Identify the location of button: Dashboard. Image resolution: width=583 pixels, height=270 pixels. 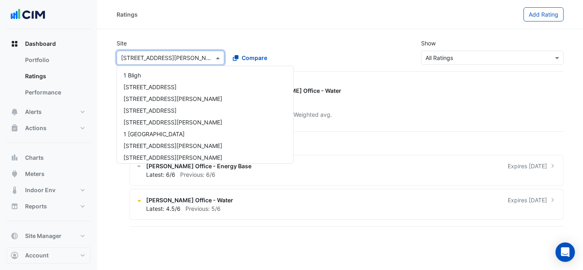
(49, 44).